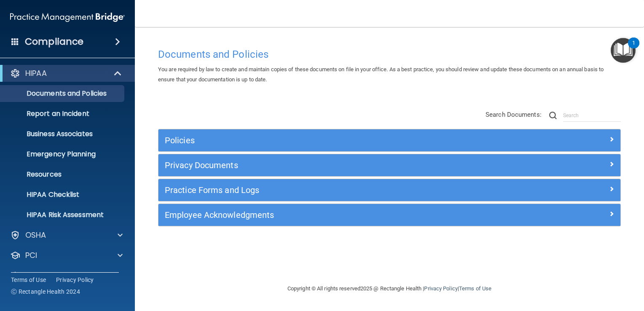  Describe the element at coordinates (67, 17) in the screenshot. I see `img: PMB logo` at that location.